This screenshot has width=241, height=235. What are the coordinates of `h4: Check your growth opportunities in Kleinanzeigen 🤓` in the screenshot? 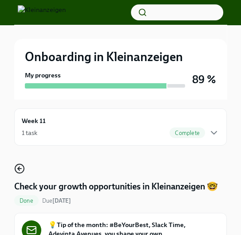 It's located at (116, 187).